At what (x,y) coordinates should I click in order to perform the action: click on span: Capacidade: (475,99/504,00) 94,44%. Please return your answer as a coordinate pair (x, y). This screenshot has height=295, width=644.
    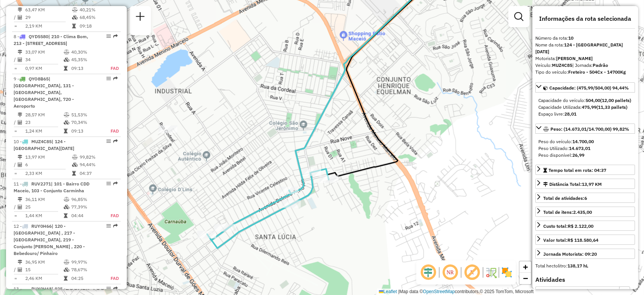
    Looking at the image, I should click on (589, 88).